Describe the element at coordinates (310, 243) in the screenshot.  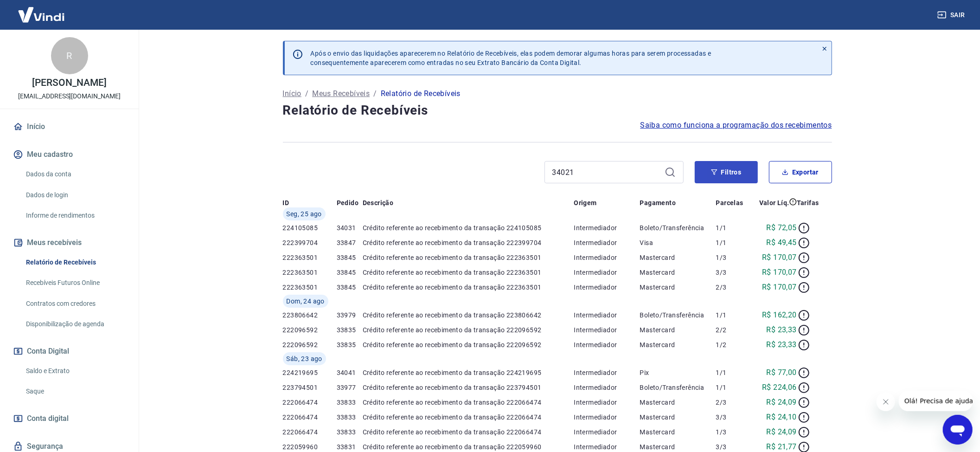
I see `p: 222399704` at that location.